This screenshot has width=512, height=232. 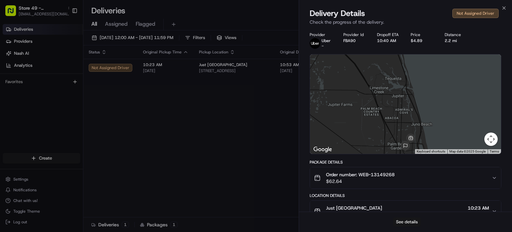 I want to click on div: 10:40 AM, so click(x=388, y=41).